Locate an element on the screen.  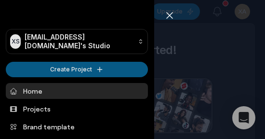
div: XS is located at coordinates (15, 41).